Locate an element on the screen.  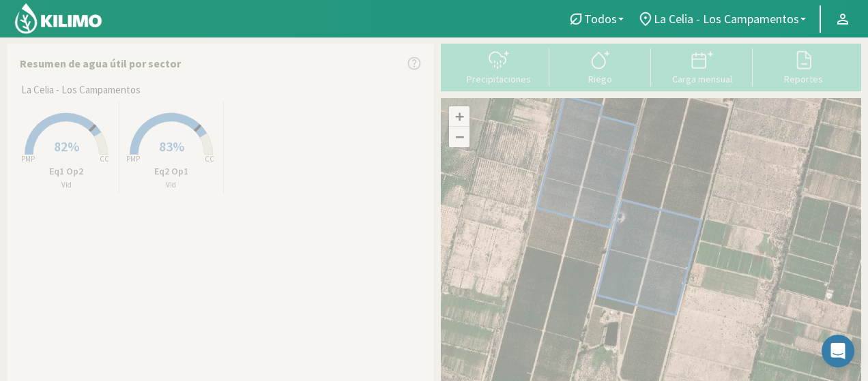
div: Open Intercom Messenger is located at coordinates (838, 351).